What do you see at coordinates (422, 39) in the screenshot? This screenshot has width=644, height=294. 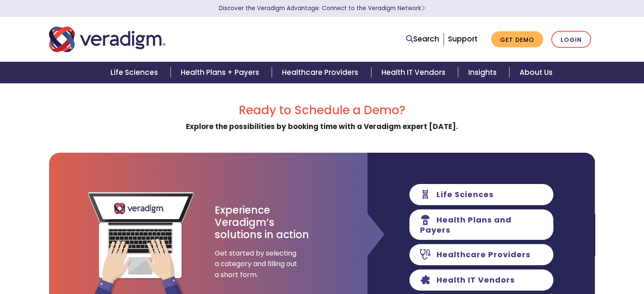 I see `a: Search` at bounding box center [422, 39].